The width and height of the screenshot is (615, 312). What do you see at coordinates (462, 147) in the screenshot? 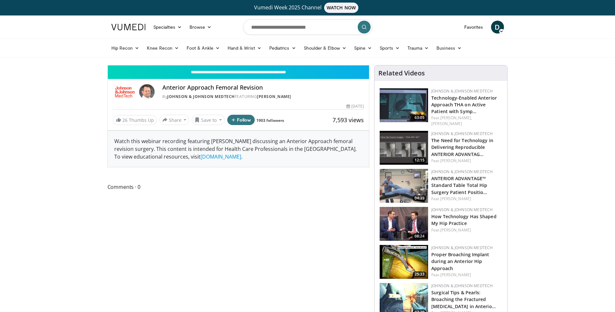
I see `a: The Need for Technology in Delivering Reproducible ANTERIOR ADVANTAG…` at bounding box center [462, 147].